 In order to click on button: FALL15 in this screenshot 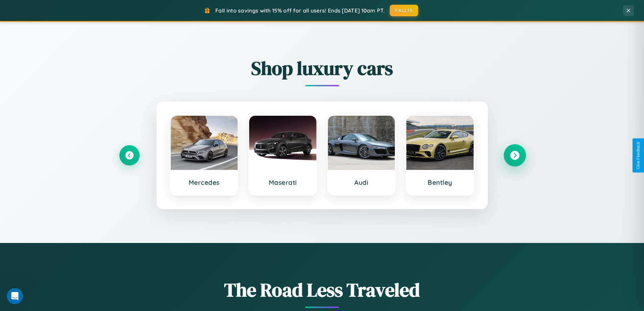, I will do `click(404, 10)`.